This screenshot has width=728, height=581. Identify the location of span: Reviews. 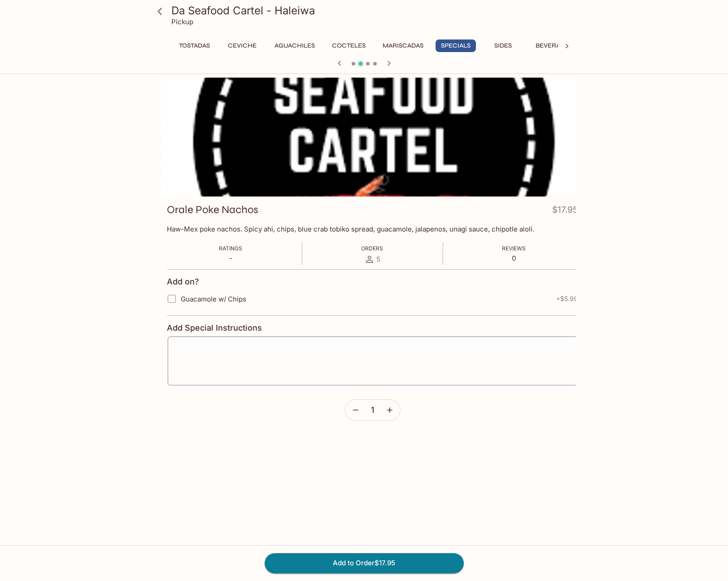
(514, 248).